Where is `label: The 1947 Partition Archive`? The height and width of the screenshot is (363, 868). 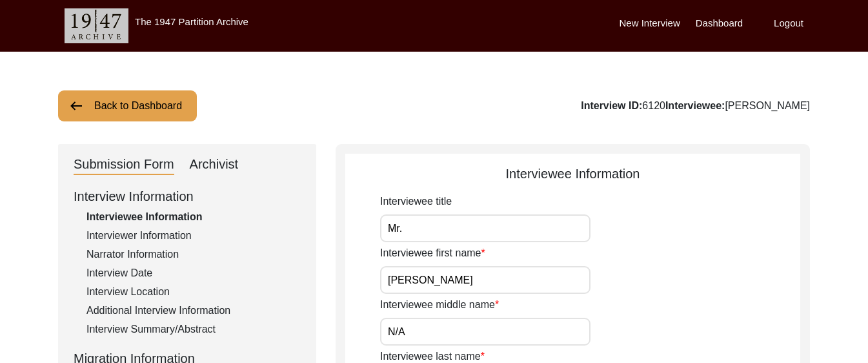
label: The 1947 Partition Archive is located at coordinates (192, 21).